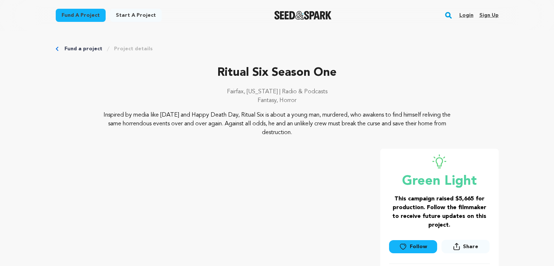 The width and height of the screenshot is (554, 266). What do you see at coordinates (277, 73) in the screenshot?
I see `p: Ritual Six Season One` at bounding box center [277, 73].